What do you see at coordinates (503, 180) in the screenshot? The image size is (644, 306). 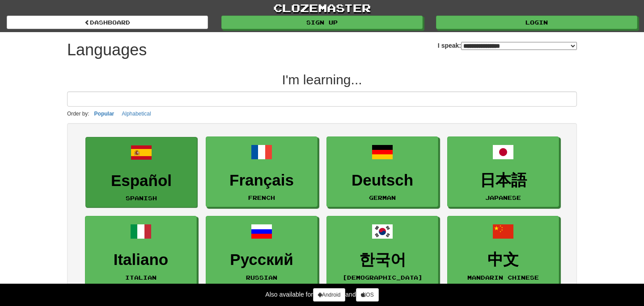 I see `h3: 日本語` at bounding box center [503, 180].